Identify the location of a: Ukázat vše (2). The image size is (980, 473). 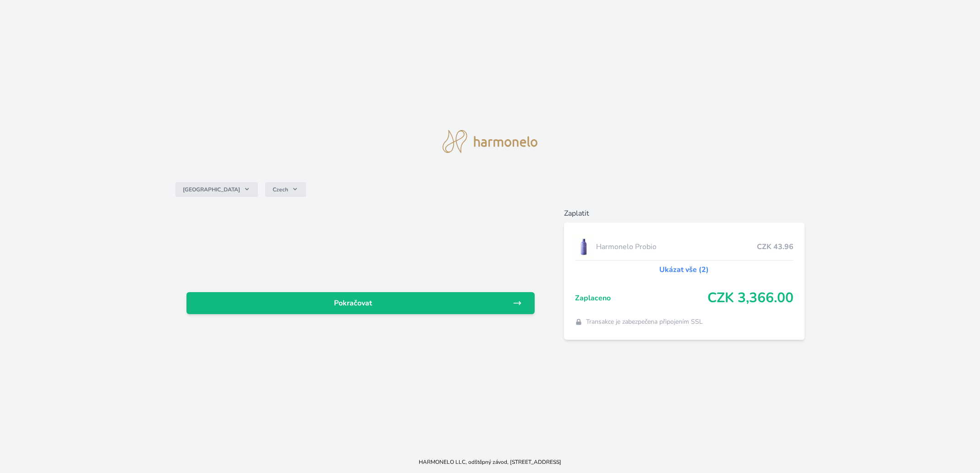
(684, 270).